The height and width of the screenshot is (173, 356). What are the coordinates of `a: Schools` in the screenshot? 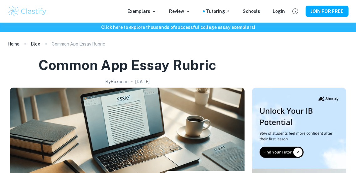 It's located at (252, 11).